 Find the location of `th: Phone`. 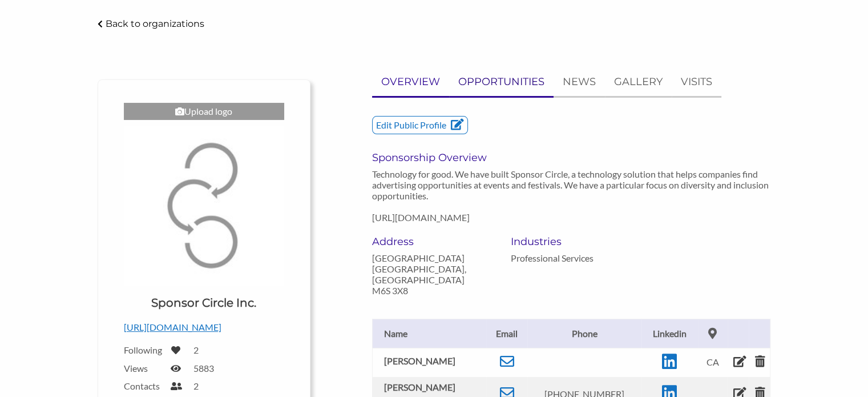

th: Phone is located at coordinates (585, 333).